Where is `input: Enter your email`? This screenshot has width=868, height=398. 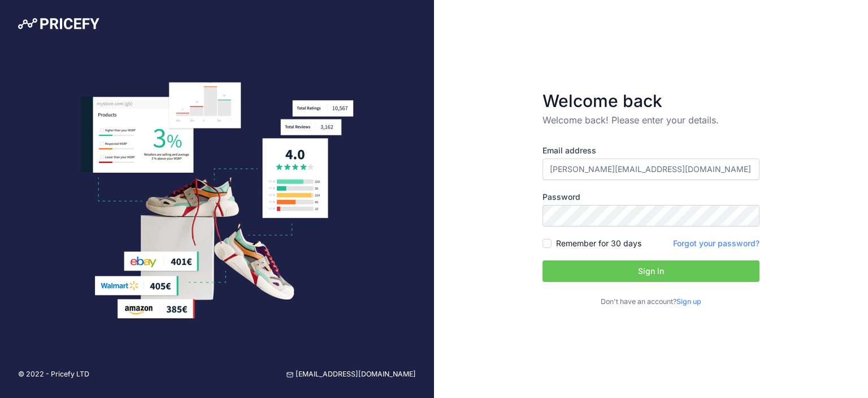
input: Enter your email is located at coordinates (651, 169).